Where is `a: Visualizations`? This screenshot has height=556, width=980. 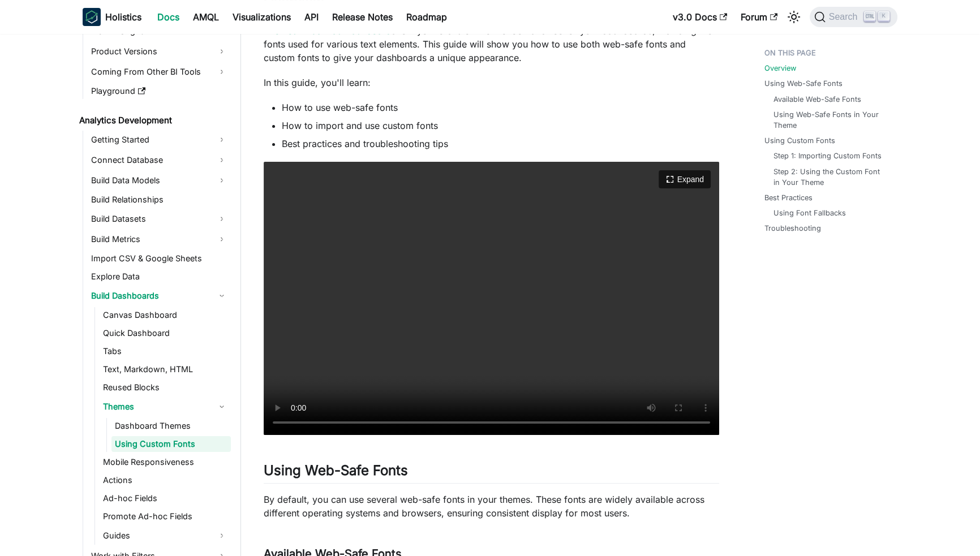
a: Visualizations is located at coordinates (262, 17).